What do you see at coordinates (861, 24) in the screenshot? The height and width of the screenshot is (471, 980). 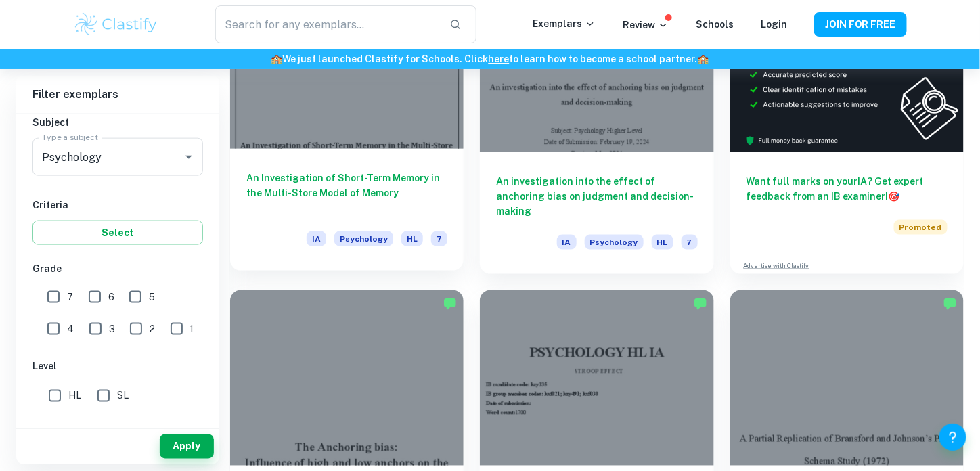 I see `button: JOIN FOR FREE` at bounding box center [861, 24].